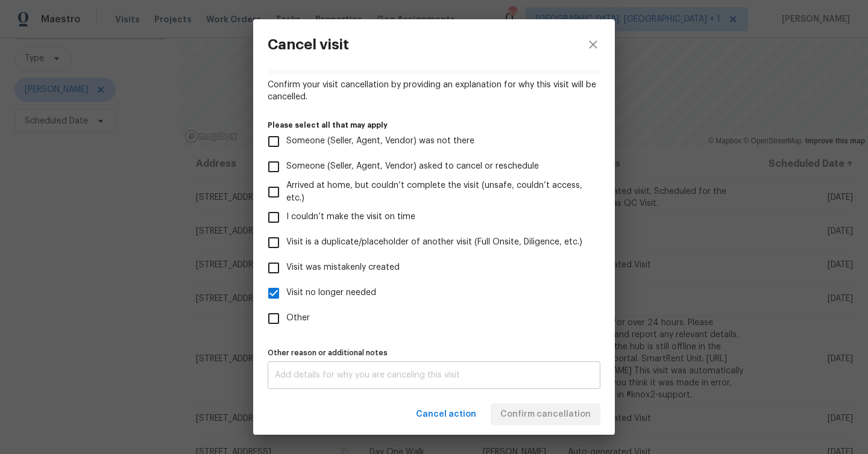  Describe the element at coordinates (351, 217) in the screenshot. I see `span: I couldn’t make the visit on time` at that location.